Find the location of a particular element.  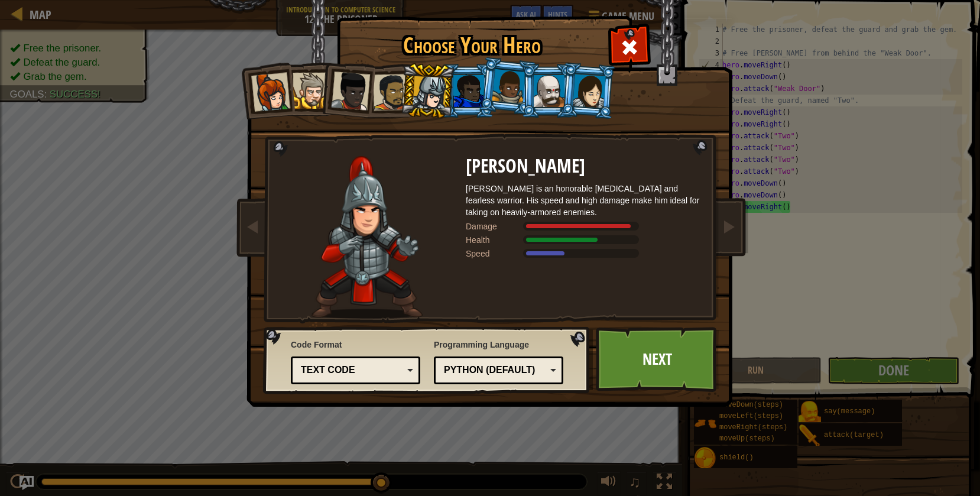

li: Arryn Stonewall is located at coordinates (508, 87).